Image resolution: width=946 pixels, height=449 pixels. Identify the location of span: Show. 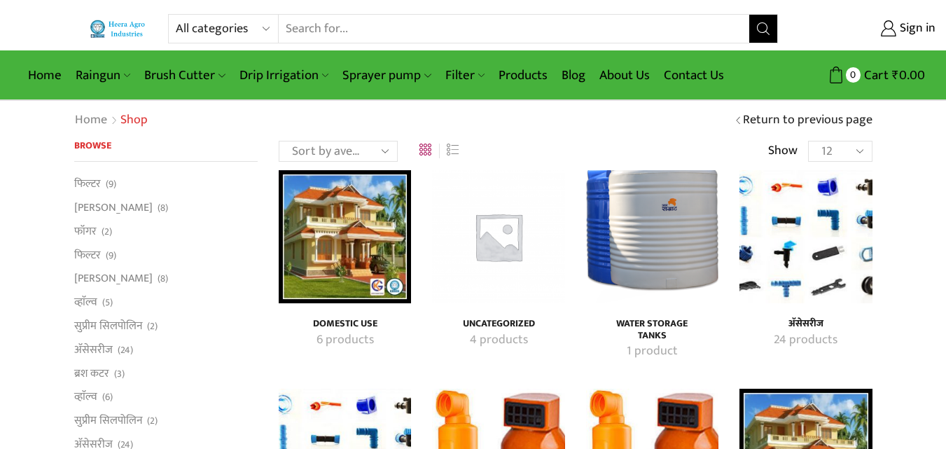
(783, 151).